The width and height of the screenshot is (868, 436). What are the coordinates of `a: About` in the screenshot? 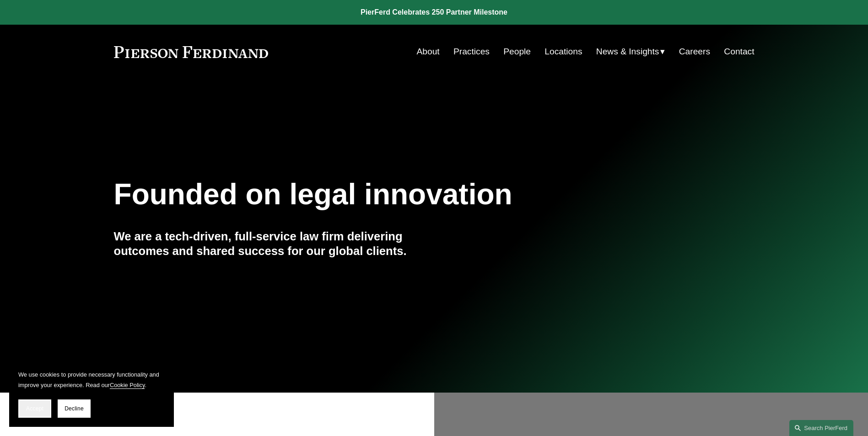 It's located at (428, 52).